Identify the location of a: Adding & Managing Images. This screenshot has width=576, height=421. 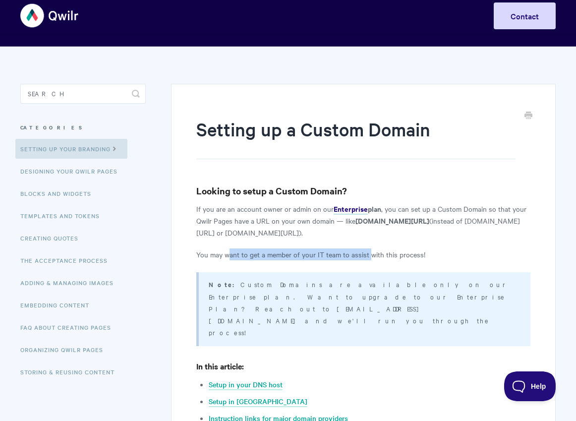
(70, 282).